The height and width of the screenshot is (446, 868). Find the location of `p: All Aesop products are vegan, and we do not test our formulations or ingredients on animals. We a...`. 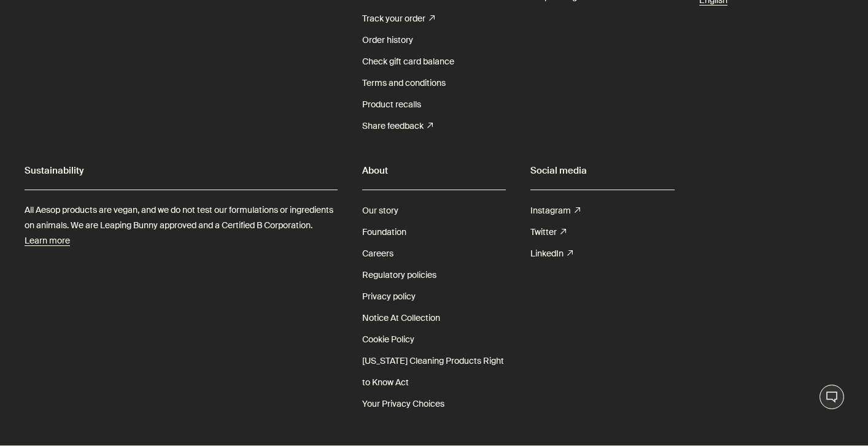

p: All Aesop products are vegan, and we do not test our formulations or ingredients on animals. We a... is located at coordinates (181, 225).